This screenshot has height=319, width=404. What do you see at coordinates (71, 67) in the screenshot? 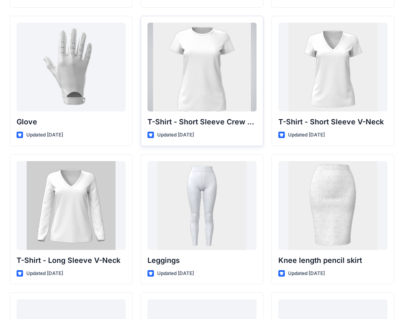
I see `a: Glove` at bounding box center [71, 67].